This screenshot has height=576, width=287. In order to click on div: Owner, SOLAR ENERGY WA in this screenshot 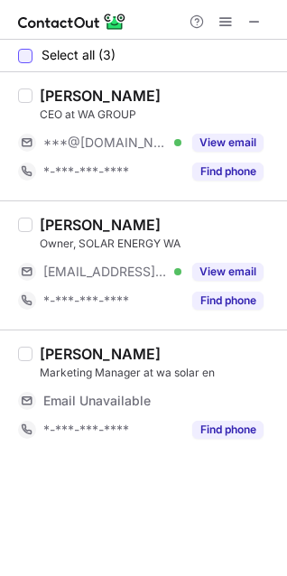, I will do `click(158, 244)`.